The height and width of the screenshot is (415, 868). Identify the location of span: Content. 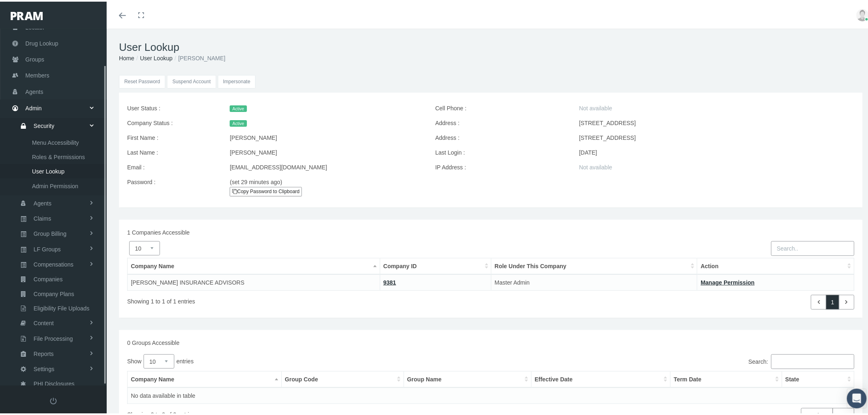
(43, 321).